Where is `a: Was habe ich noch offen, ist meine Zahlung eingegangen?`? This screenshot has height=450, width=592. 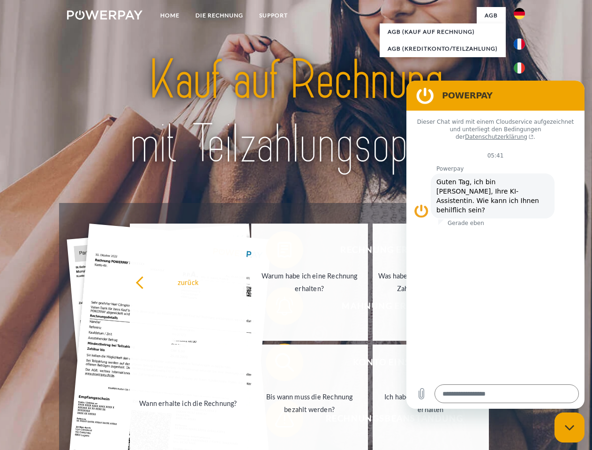
a: Was habe ich noch offen, ist meine Zahlung eingegangen? is located at coordinates (431, 282).